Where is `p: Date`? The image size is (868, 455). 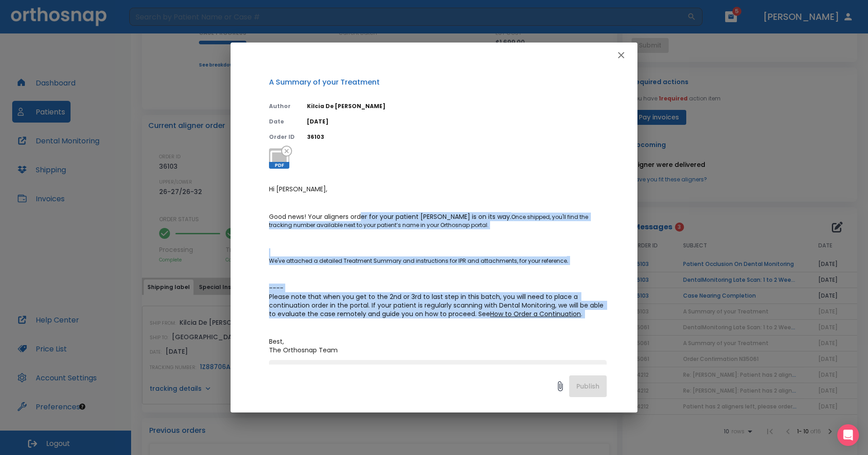
p: Date is located at coordinates (283, 122).